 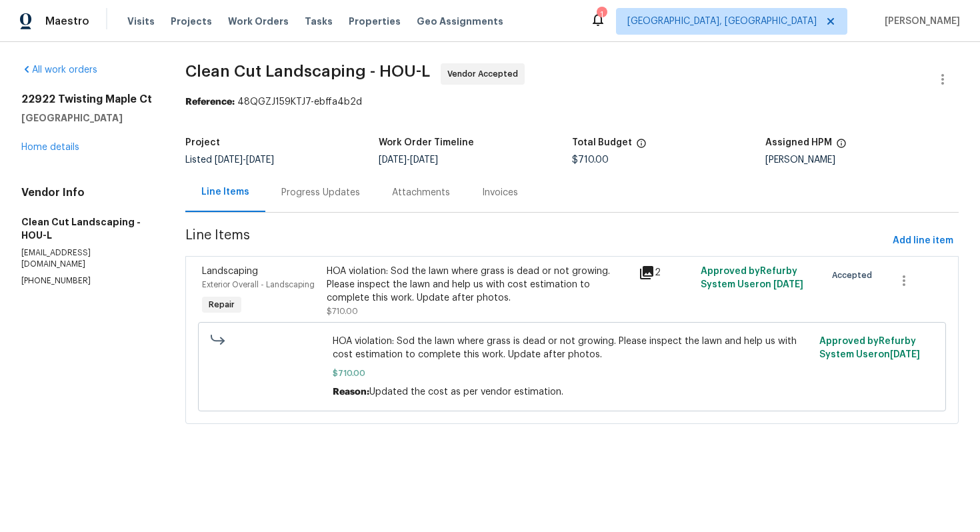 I want to click on span: Listed, so click(x=229, y=160).